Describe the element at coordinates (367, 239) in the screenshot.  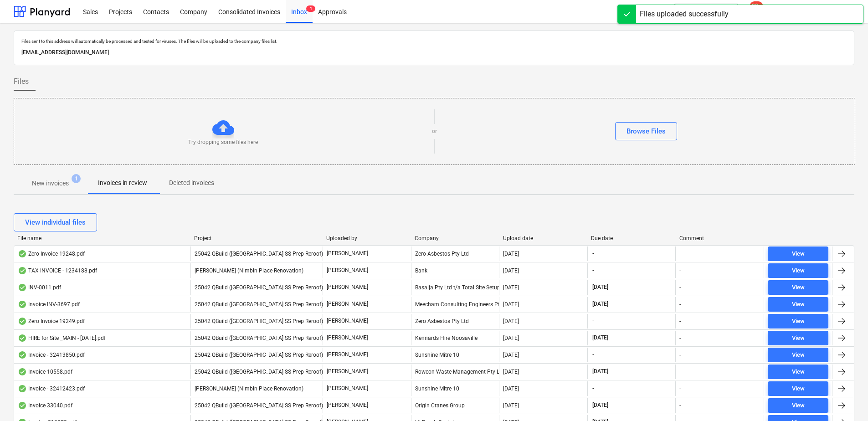
I see `div: Uploaded by` at that location.